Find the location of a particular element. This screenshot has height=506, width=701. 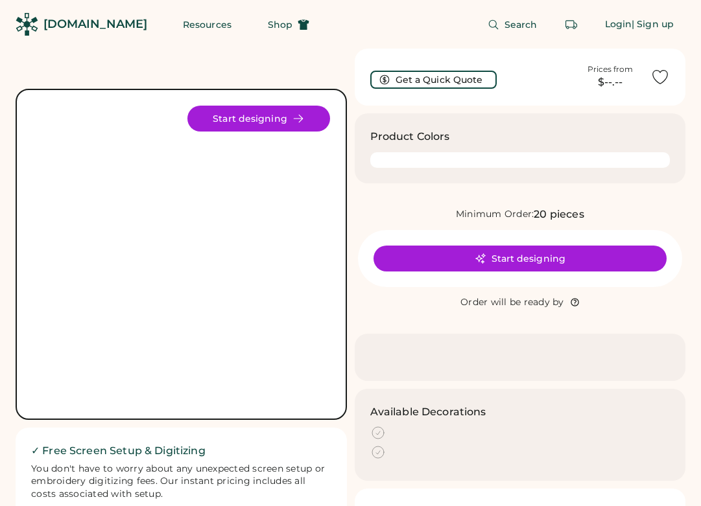

button: Resources is located at coordinates (207, 25).